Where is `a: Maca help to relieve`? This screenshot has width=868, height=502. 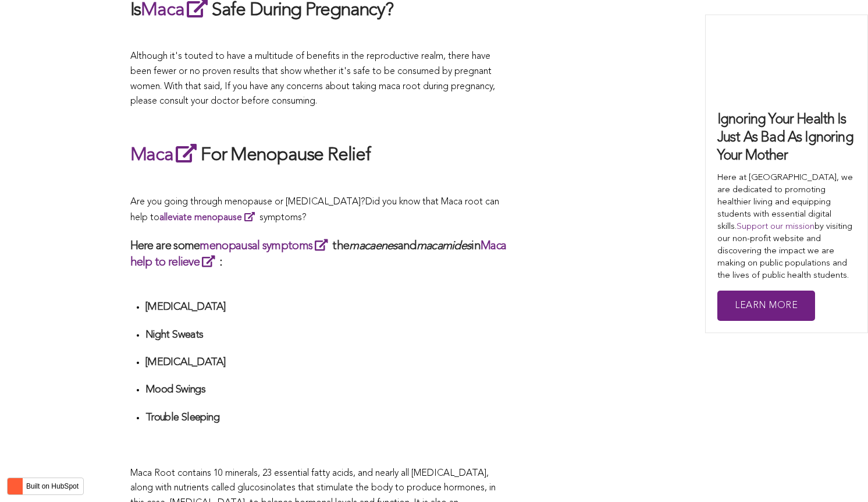 a: Maca help to relieve is located at coordinates (318, 255).